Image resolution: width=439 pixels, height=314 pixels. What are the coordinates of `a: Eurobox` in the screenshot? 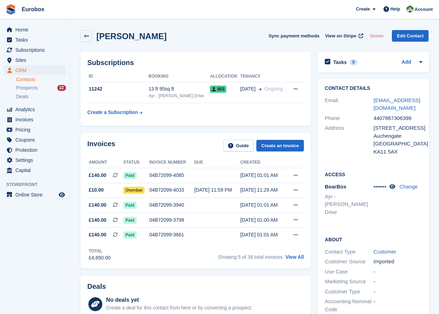 It's located at (33, 9).